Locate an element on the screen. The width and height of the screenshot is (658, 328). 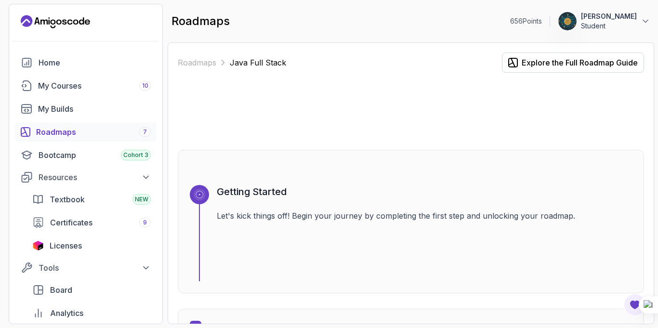
div: Explore the Full Roadmap Guide is located at coordinates (580, 63).